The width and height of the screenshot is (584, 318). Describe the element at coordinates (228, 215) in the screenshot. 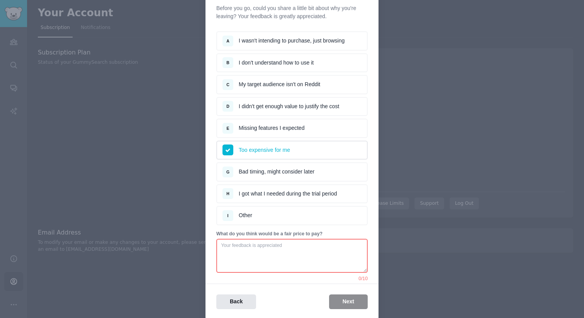

I see `span: I` at that location.